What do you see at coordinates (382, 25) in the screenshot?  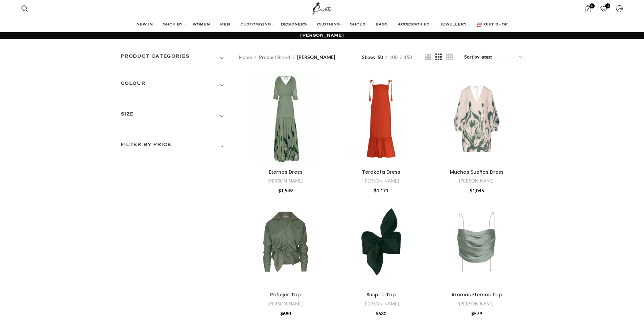 I see `span: BAGS` at bounding box center [382, 25].